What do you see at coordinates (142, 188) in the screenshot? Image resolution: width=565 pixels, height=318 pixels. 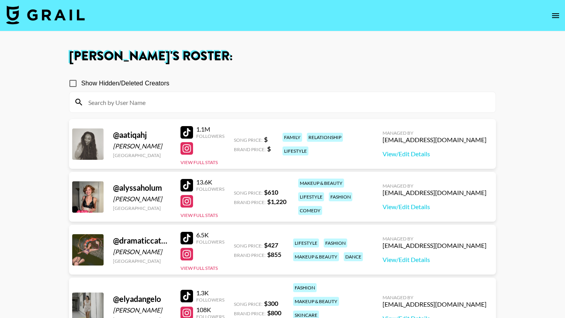 I see `div: @ alyssaholum` at bounding box center [142, 188].